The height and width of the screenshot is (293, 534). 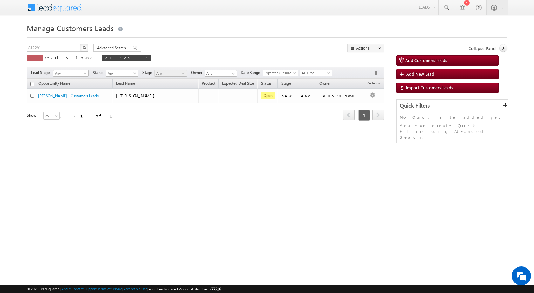 I want to click on span: Manage Customers Leads, so click(x=70, y=28).